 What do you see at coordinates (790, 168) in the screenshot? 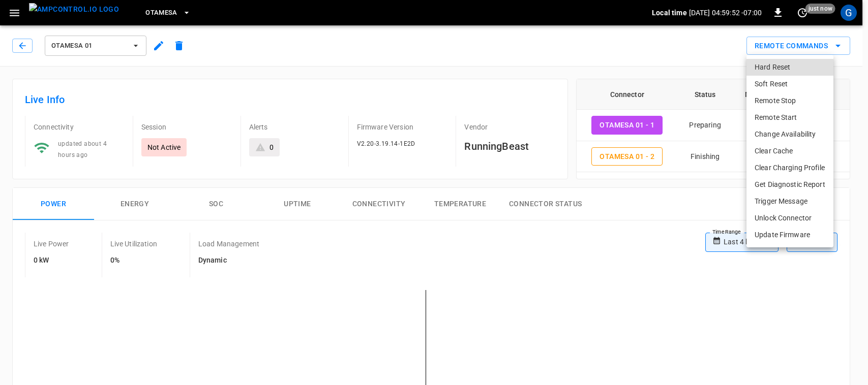
I see `li: Clear Charging Profile` at bounding box center [790, 168].